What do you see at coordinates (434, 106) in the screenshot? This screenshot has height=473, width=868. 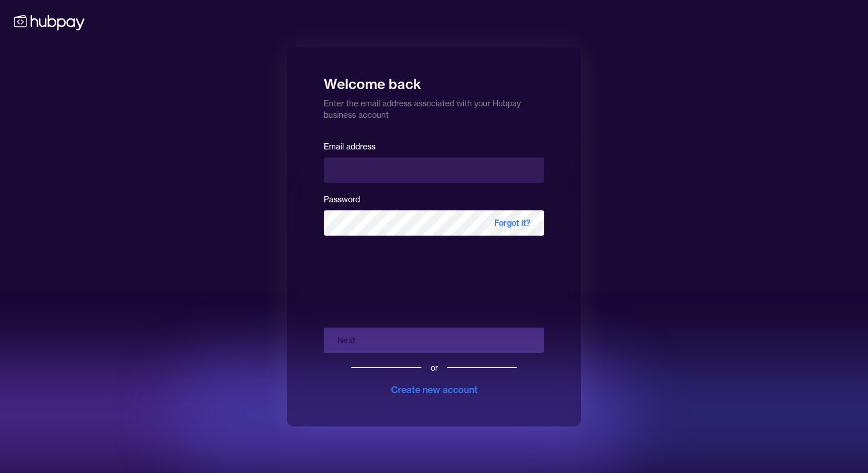 I see `p: Enter the email address associated with your Hubpay business account` at bounding box center [434, 106].